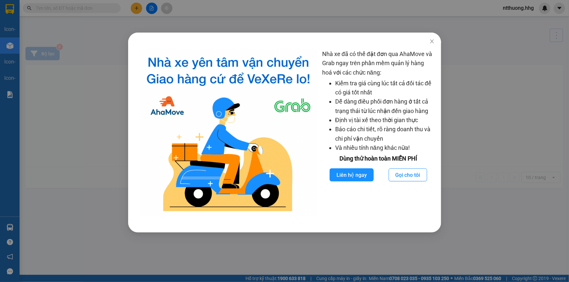 The image size is (569, 282). Describe the element at coordinates (351, 175) in the screenshot. I see `span: Liên hệ ngay` at that location.